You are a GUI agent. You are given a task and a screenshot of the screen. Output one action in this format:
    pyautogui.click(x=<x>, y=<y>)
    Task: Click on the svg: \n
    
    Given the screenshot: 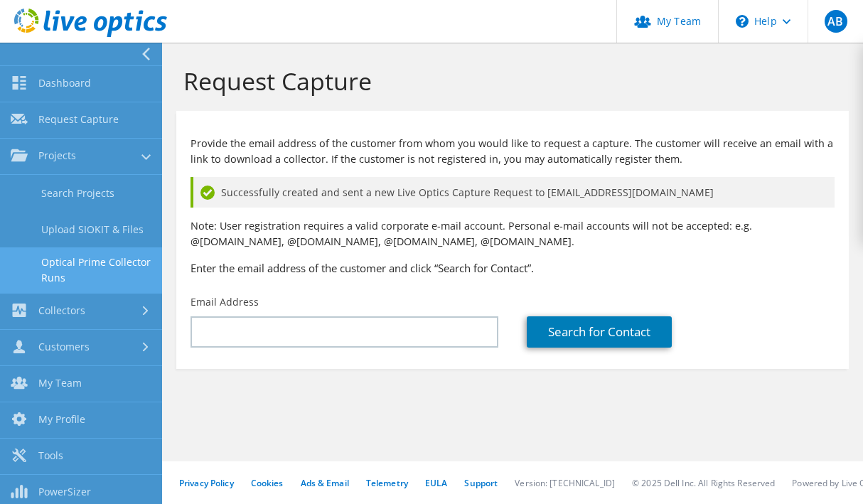 What is the action you would take?
    pyautogui.click(x=742, y=21)
    